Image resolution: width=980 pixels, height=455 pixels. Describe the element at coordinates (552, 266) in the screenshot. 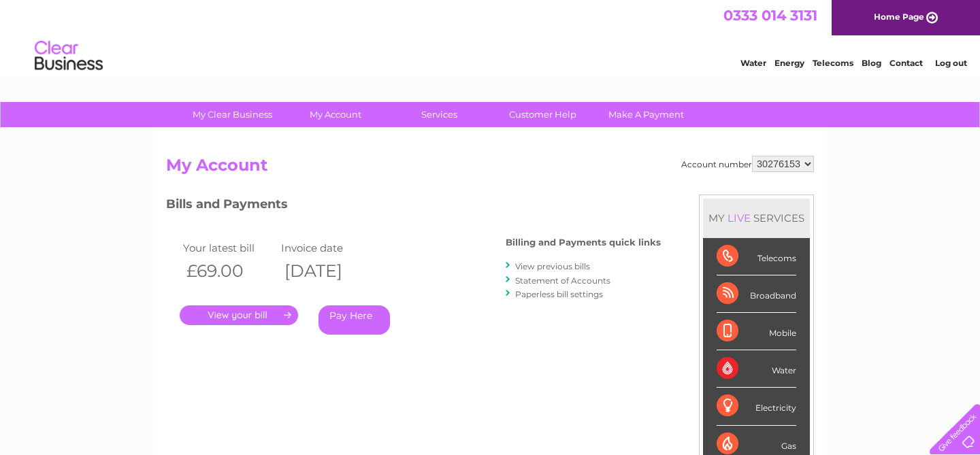

I see `a: View previous bills` at that location.